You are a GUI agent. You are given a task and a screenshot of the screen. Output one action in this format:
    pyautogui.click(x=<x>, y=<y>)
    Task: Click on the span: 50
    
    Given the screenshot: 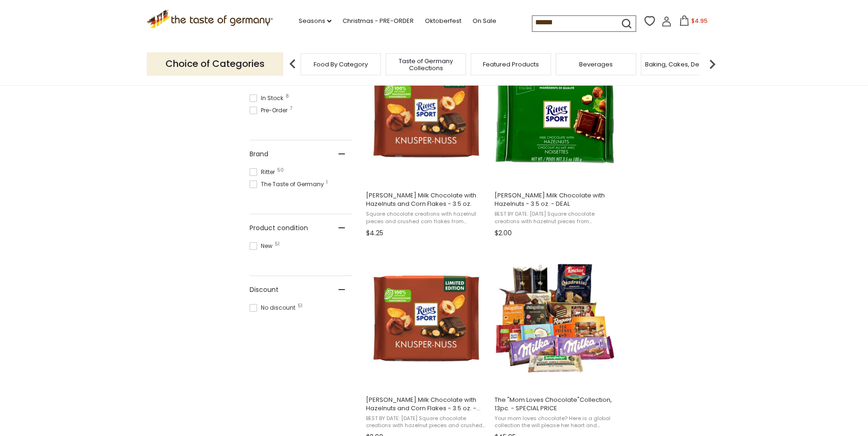 What is the action you would take?
    pyautogui.click(x=280, y=170)
    